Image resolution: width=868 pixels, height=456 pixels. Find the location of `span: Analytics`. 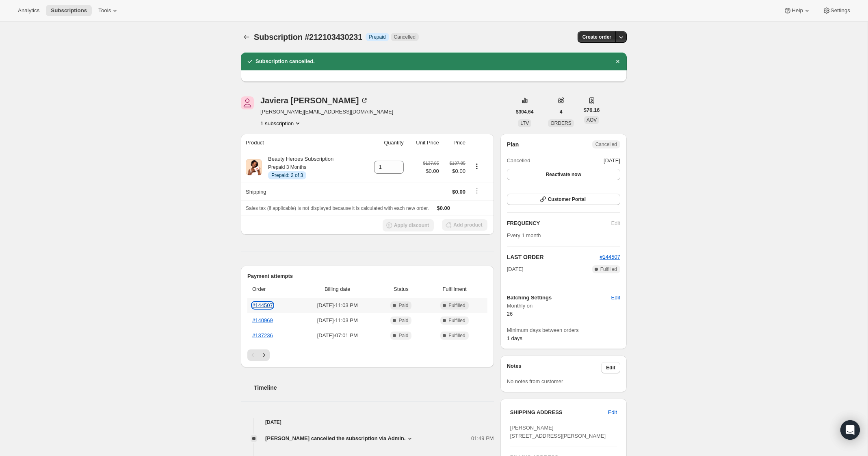

span: Analytics is located at coordinates (28, 11).